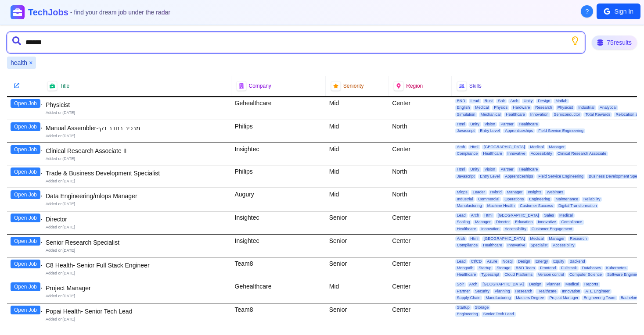  Describe the element at coordinates (469, 298) in the screenshot. I see `span: Supply Chain` at that location.